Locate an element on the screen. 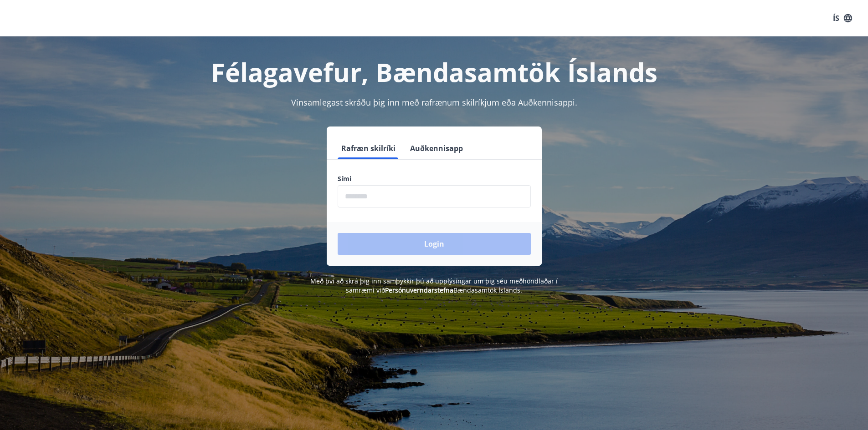 This screenshot has height=430, width=868. a: Persónuverndarstefna is located at coordinates (419, 290).